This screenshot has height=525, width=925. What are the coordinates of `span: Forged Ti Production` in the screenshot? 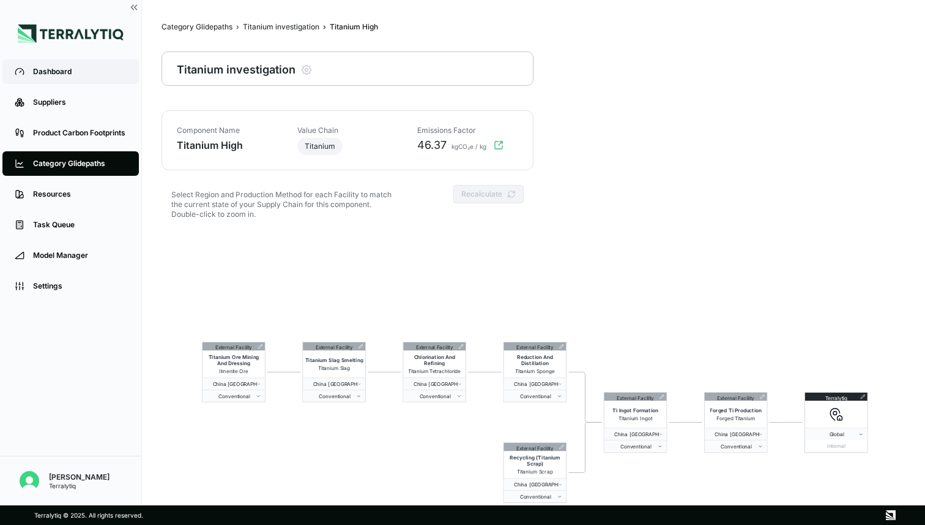 It's located at (736, 410).